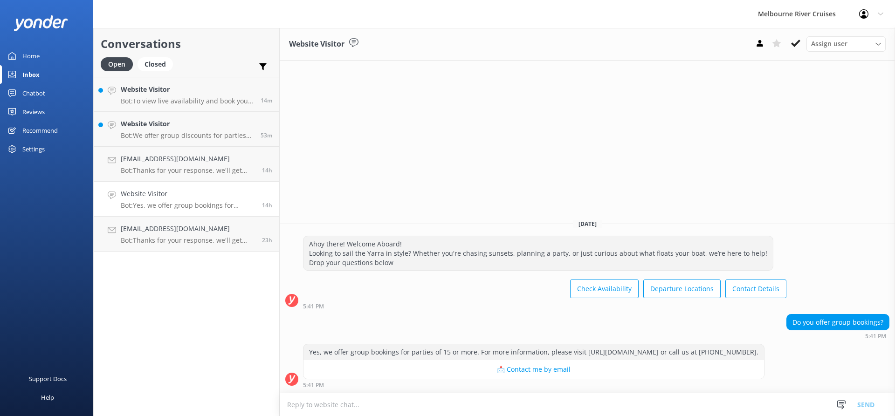  I want to click on span: 09:18am 13-Aug-2025 (UTC +10:00) Australia/Sydney, so click(267, 240).